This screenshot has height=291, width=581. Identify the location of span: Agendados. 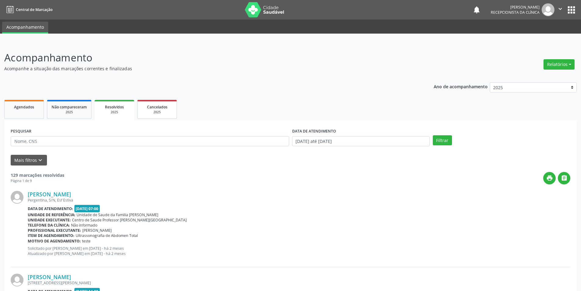
(24, 107).